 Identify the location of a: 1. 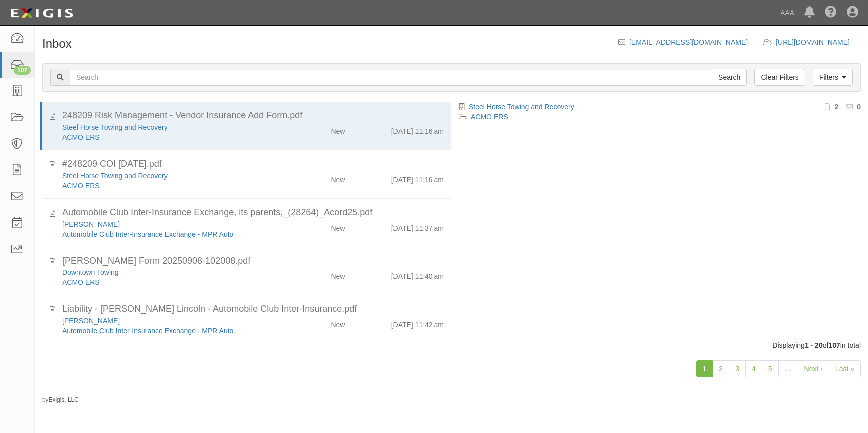
(705, 369).